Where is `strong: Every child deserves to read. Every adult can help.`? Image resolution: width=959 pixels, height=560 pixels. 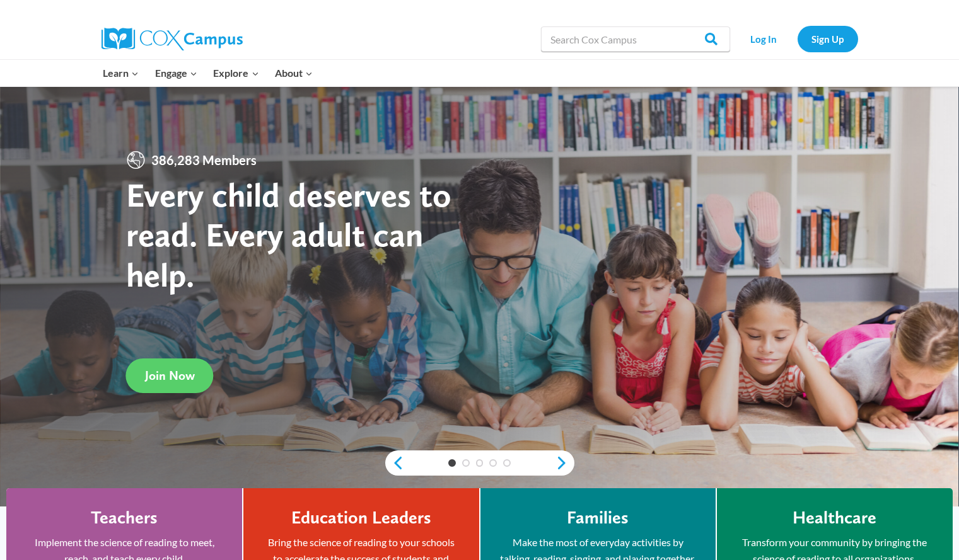
strong: Every child deserves to read. Every adult can help. is located at coordinates (289, 235).